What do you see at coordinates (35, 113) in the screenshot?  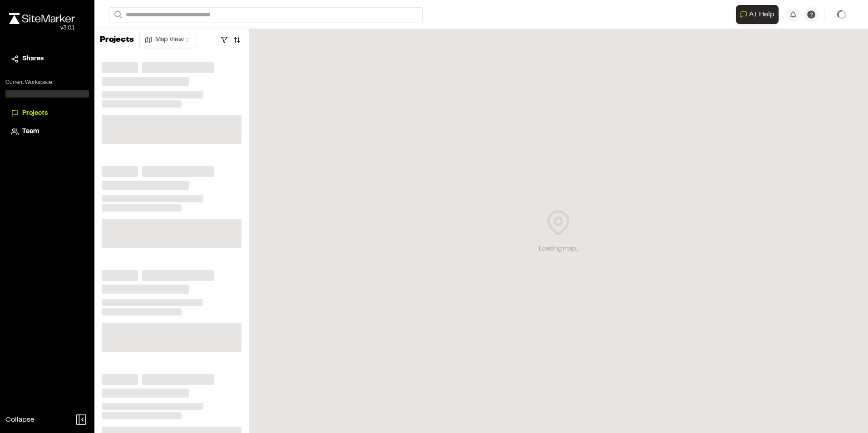 I see `span: Projects` at bounding box center [35, 113].